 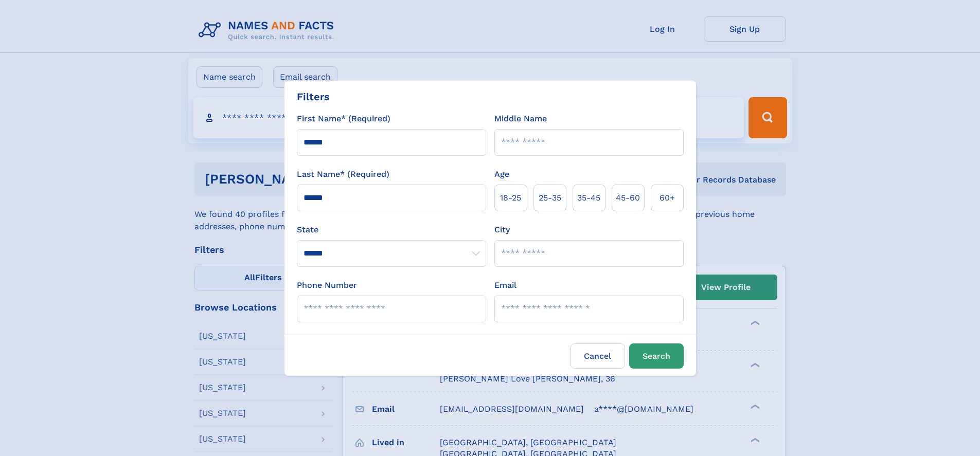 What do you see at coordinates (550, 198) in the screenshot?
I see `span: 25‑35` at bounding box center [550, 198].